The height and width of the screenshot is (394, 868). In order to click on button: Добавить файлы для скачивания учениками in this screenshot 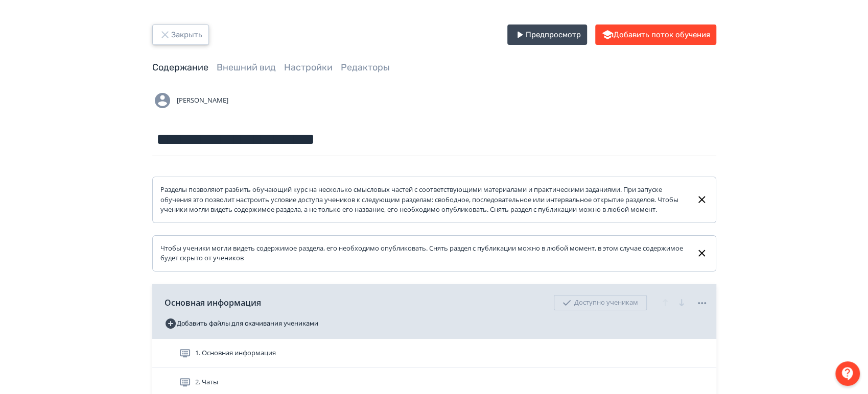, I will do `click(241, 324)`.